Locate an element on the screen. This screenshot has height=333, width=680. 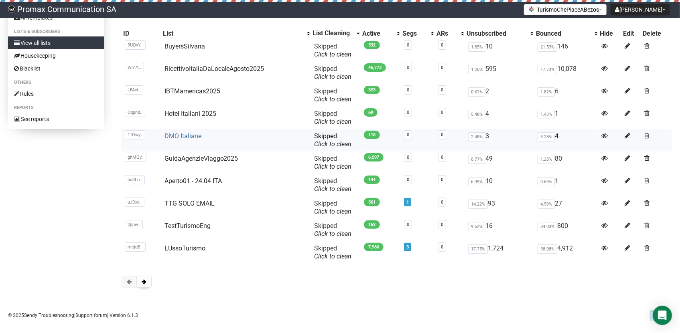
th: Active: No sort applied, activate to apply an ascending sort is located at coordinates (381, 33).